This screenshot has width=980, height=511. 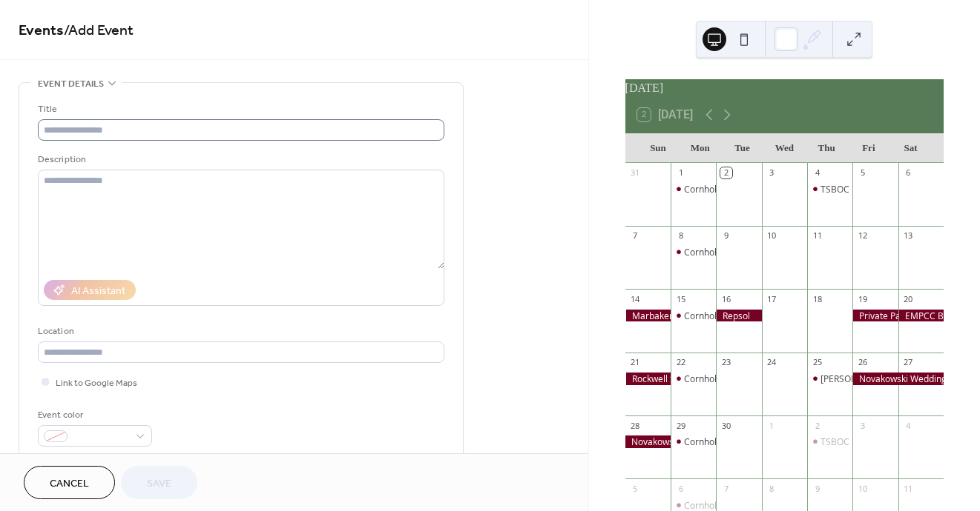 What do you see at coordinates (240, 332) in the screenshot?
I see `div: Location` at bounding box center [240, 332].